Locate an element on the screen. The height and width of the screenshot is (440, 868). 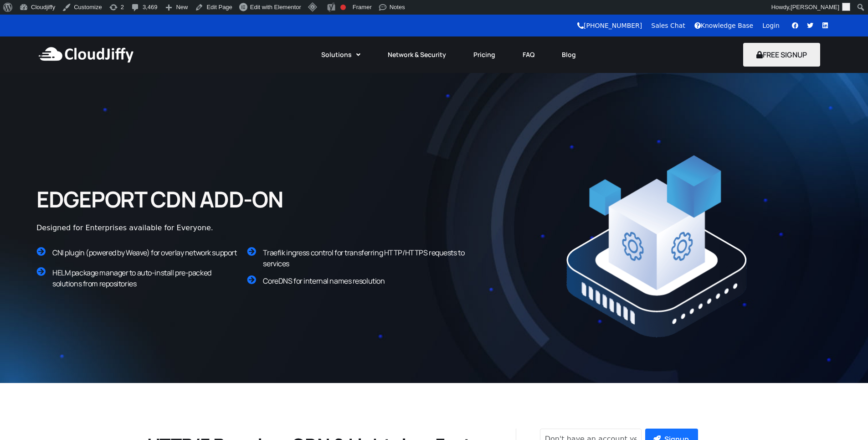
a: Pricing is located at coordinates (484, 55).